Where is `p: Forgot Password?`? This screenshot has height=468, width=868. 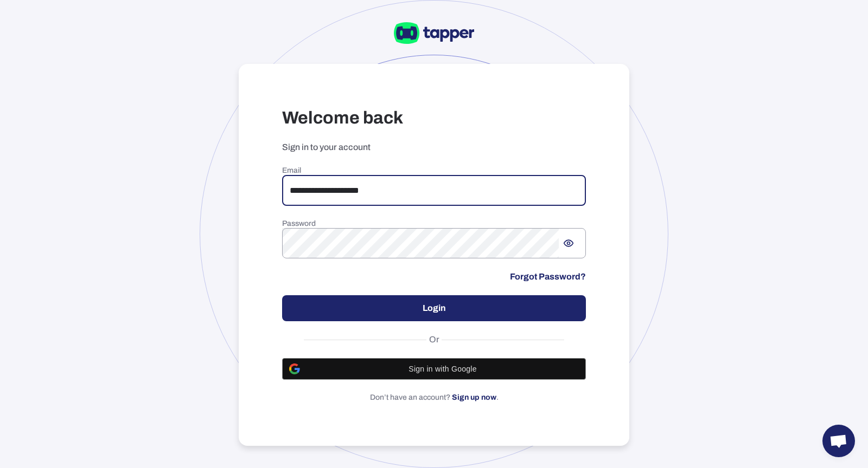
p: Forgot Password? is located at coordinates (548, 277).